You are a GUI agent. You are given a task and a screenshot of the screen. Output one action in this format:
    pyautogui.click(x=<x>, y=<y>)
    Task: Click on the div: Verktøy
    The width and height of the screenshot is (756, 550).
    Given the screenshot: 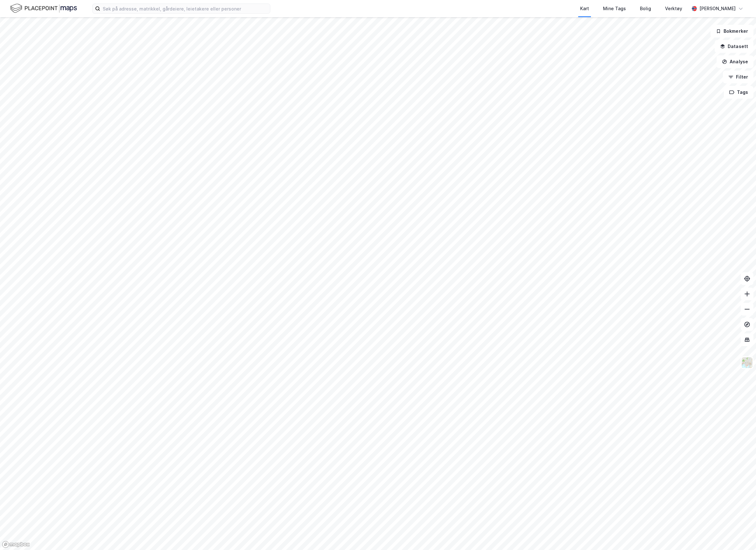 What is the action you would take?
    pyautogui.click(x=673, y=9)
    